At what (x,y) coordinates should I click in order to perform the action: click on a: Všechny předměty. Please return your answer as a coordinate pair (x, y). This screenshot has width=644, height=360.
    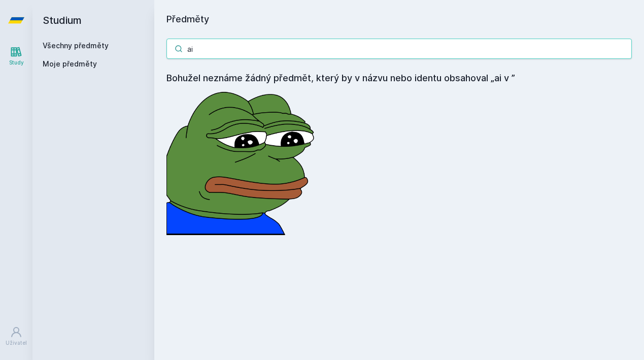
    Looking at the image, I should click on (76, 45).